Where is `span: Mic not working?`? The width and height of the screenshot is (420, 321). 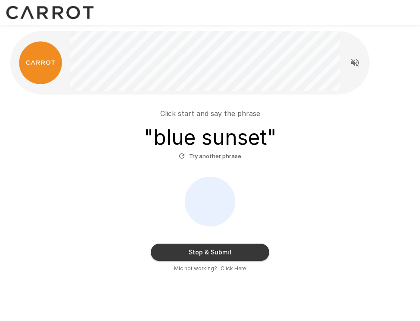
span: Mic not working? is located at coordinates (195, 269).